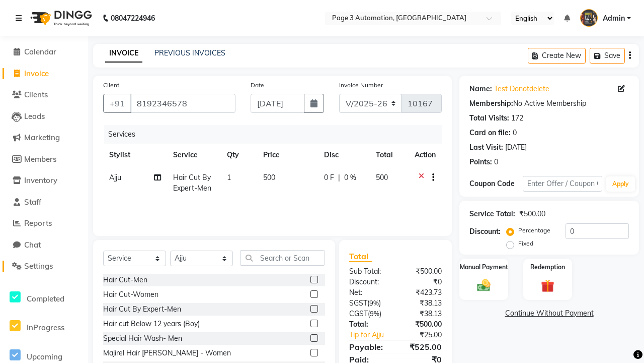 The height and width of the screenshot is (363, 644). Describe the element at coordinates (60, 18) in the screenshot. I see `img: logo` at that location.